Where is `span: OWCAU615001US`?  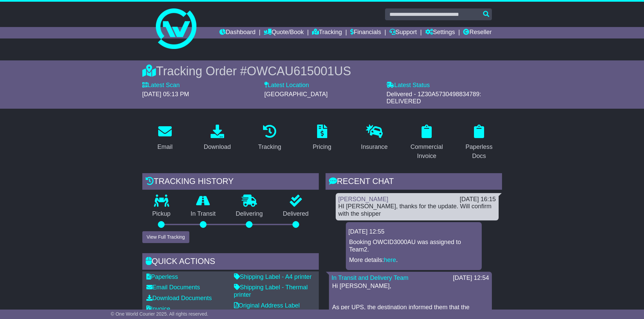 span: OWCAU615001US is located at coordinates (299, 71).